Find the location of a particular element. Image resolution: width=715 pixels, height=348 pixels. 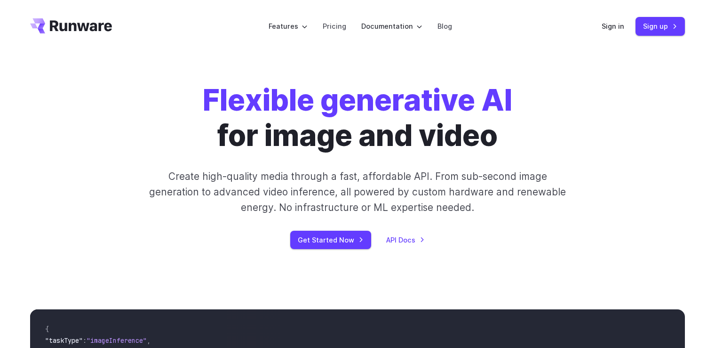

span: "taskType" is located at coordinates (64, 340).